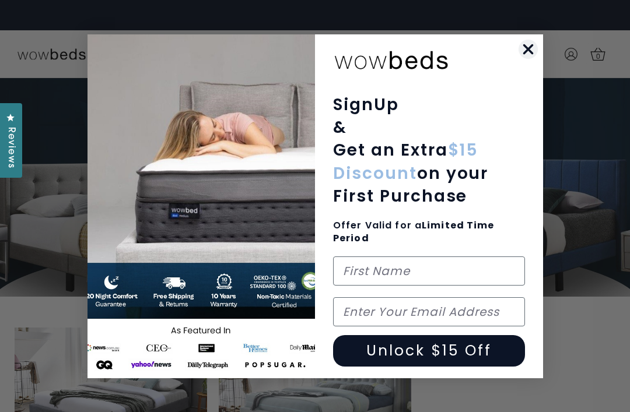 This screenshot has height=412, width=630. I want to click on input: Enter Your Email Address, so click(429, 312).